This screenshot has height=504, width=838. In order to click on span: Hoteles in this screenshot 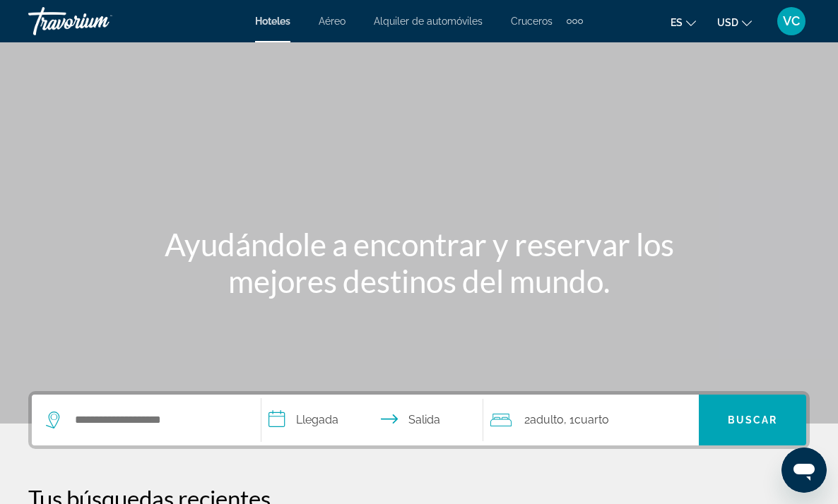, I will do `click(273, 21)`.